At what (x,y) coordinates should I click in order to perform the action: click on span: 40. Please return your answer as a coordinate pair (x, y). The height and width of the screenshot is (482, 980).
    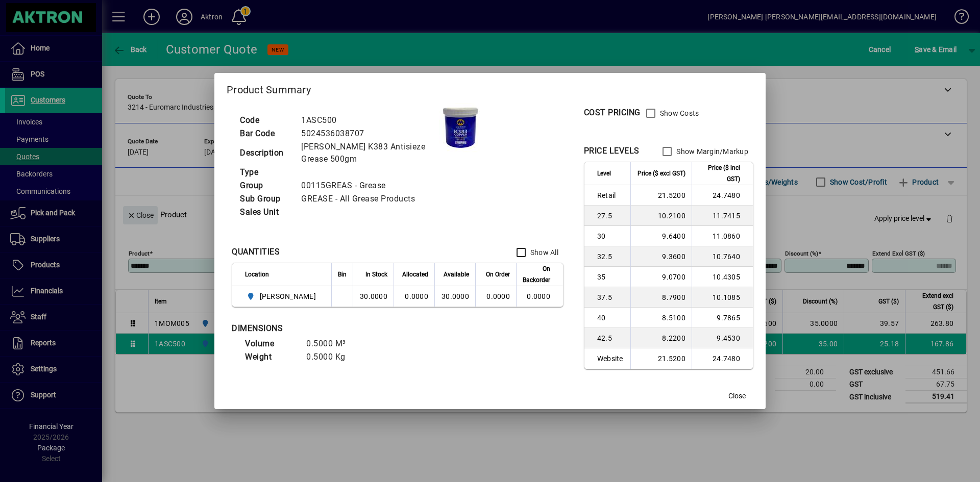
    Looking at the image, I should click on (610, 318).